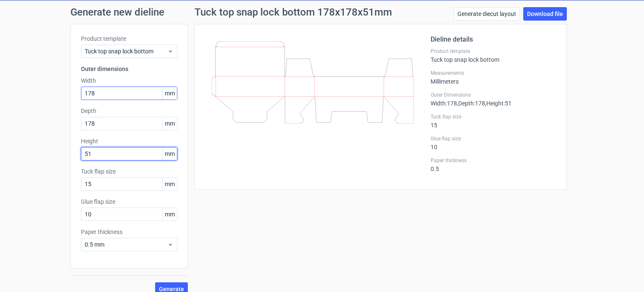  Describe the element at coordinates (494, 121) in the screenshot. I see `div: 15` at that location.